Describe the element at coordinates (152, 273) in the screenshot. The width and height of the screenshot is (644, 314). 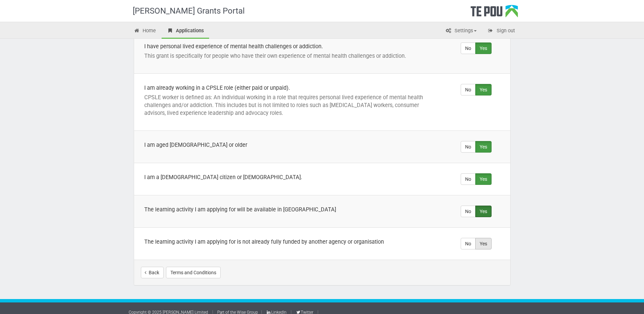
I see `a: Back` at that location.